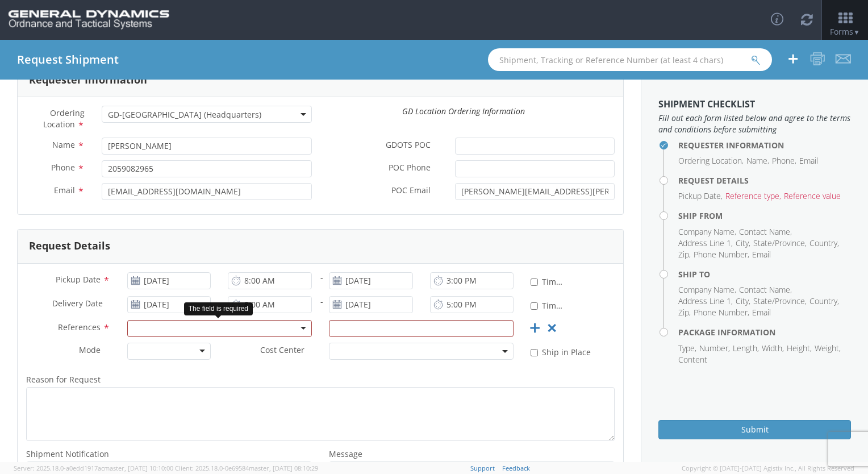 This screenshot has height=474, width=868. Describe the element at coordinates (753, 196) in the screenshot. I see `li: Reference type` at that location.